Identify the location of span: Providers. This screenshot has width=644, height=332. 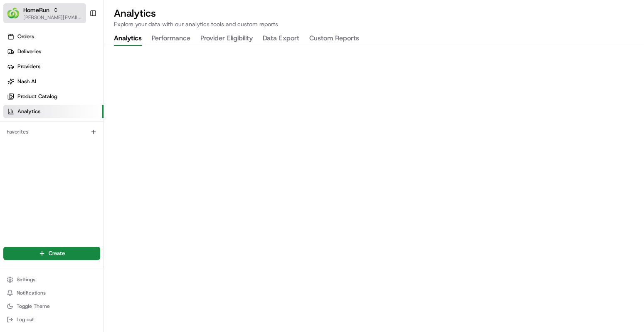
(28, 66).